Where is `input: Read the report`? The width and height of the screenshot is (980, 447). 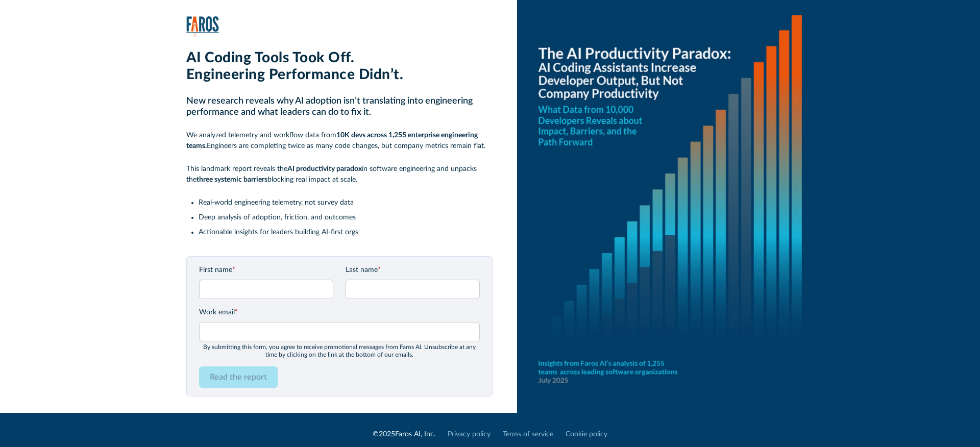 input: Read the report is located at coordinates (238, 377).